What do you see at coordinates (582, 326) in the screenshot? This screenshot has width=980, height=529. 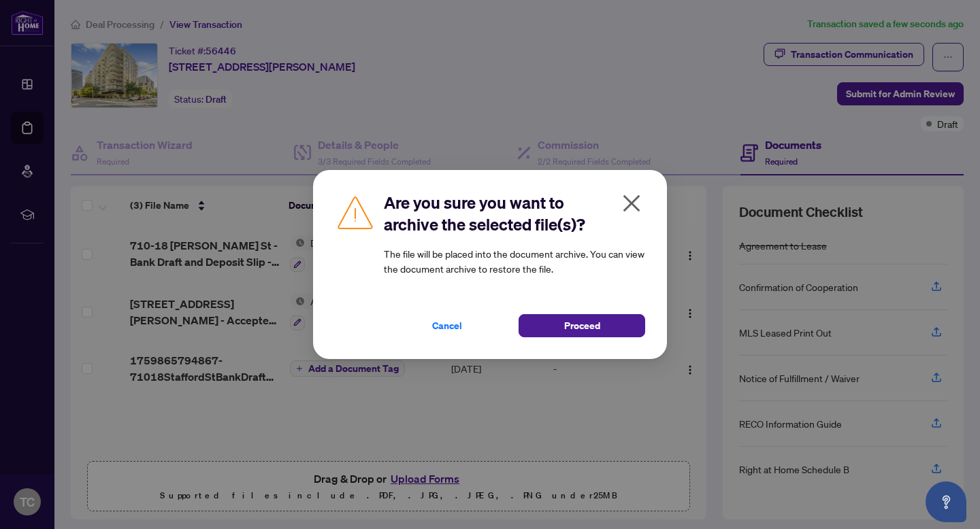 I see `button: Proceed` at bounding box center [582, 326].